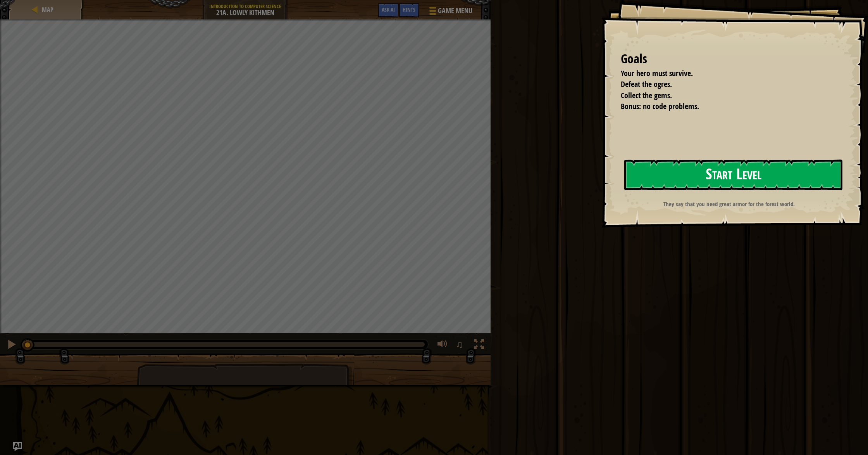 Image resolution: width=868 pixels, height=455 pixels. Describe the element at coordinates (443, 345) in the screenshot. I see `button: Adjust volume` at that location.